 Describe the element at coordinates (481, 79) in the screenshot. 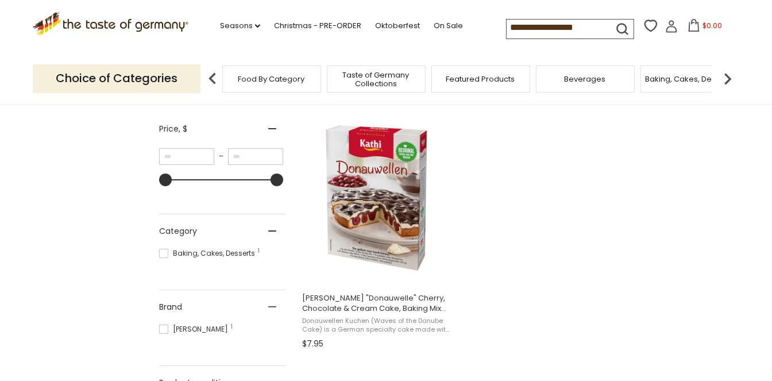

I see `a: Featured Products` at that location.